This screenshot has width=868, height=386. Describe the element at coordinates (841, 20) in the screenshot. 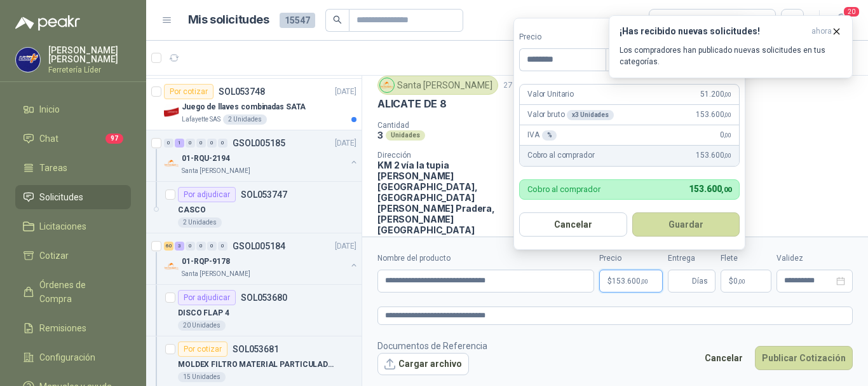

I see `button: 20` at that location.